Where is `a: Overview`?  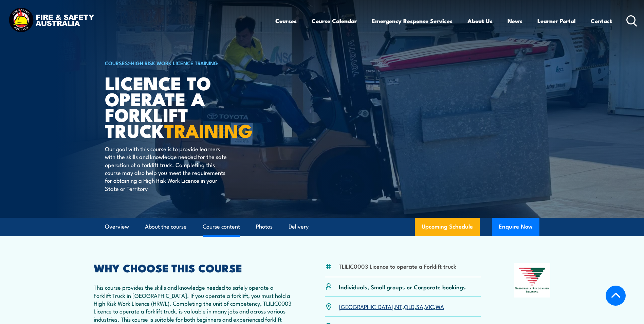 a: Overview is located at coordinates (117, 226).